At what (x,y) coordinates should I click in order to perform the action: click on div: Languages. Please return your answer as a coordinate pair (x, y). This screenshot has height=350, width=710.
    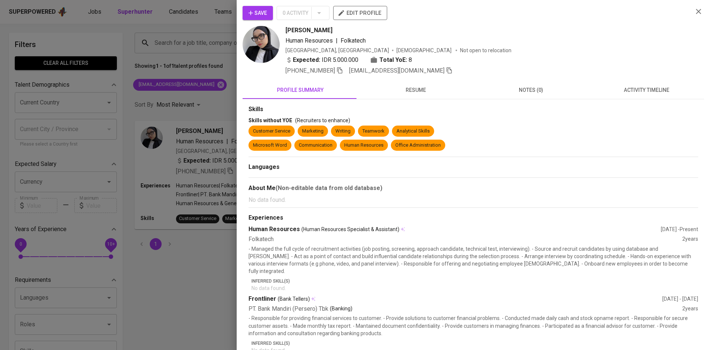
    Looking at the image, I should click on (474, 167).